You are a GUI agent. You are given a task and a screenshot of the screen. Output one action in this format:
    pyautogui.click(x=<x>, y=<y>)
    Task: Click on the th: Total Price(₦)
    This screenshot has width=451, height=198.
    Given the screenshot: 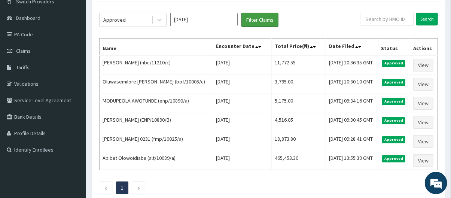 What is the action you would take?
    pyautogui.click(x=299, y=47)
    